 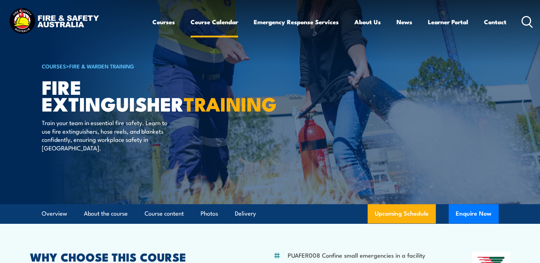 I want to click on a: Delivery, so click(x=245, y=214).